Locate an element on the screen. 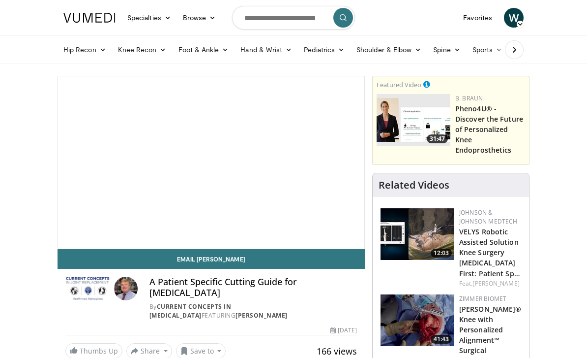 This screenshot has height=358, width=587. small: Featured Video is located at coordinates (399, 85).